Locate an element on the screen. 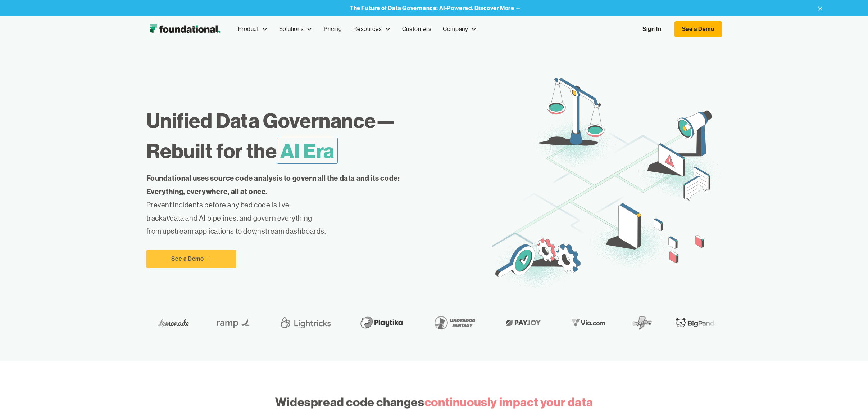 The height and width of the screenshot is (409, 868). a: The Future of Data Governance: AI-Powered. Discover More → is located at coordinates (435, 8).